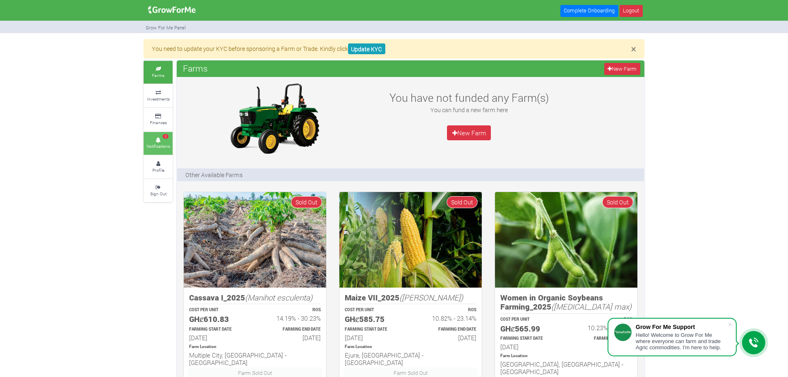 The height and width of the screenshot is (377, 788). I want to click on div: Hello! Welcome to Grow For Me where everyone can farm and trade Agric commodities. I'm here to help., so click(681, 341).